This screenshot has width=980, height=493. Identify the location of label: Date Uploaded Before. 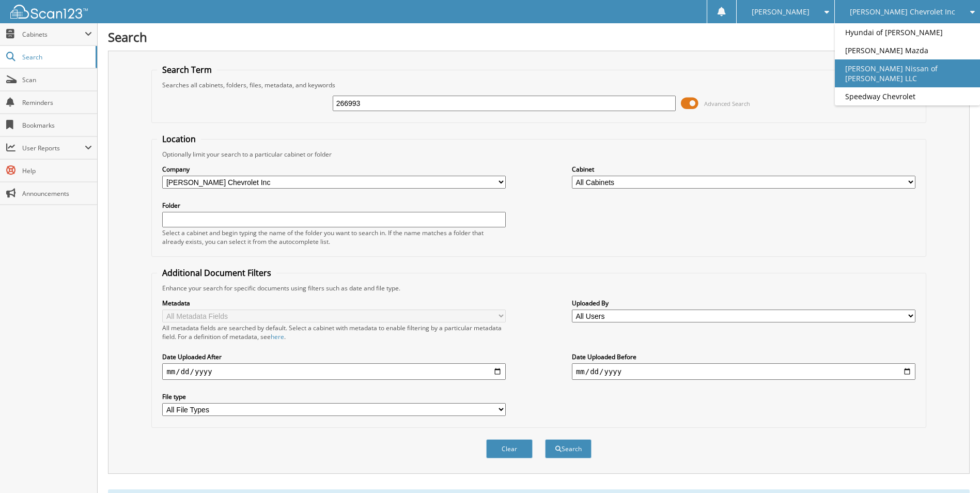
(743, 356).